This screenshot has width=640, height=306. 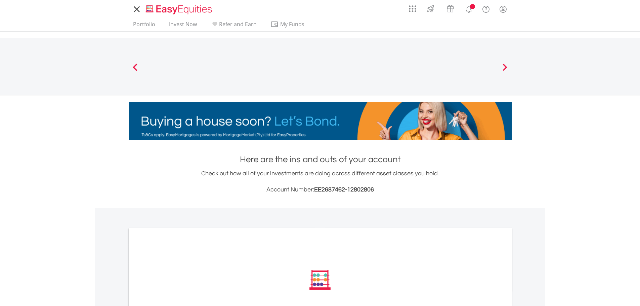 I want to click on h1: Here are the ins and outs of your account, so click(x=320, y=159).